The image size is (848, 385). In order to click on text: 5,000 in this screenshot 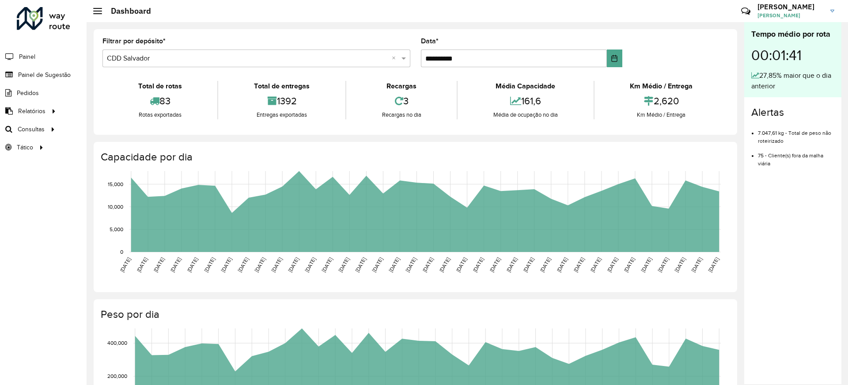, I will do `click(116, 229)`.